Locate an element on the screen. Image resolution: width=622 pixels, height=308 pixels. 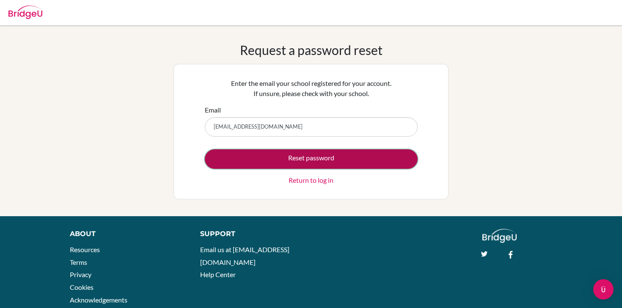
div: Open Intercom Messenger is located at coordinates (604, 290).